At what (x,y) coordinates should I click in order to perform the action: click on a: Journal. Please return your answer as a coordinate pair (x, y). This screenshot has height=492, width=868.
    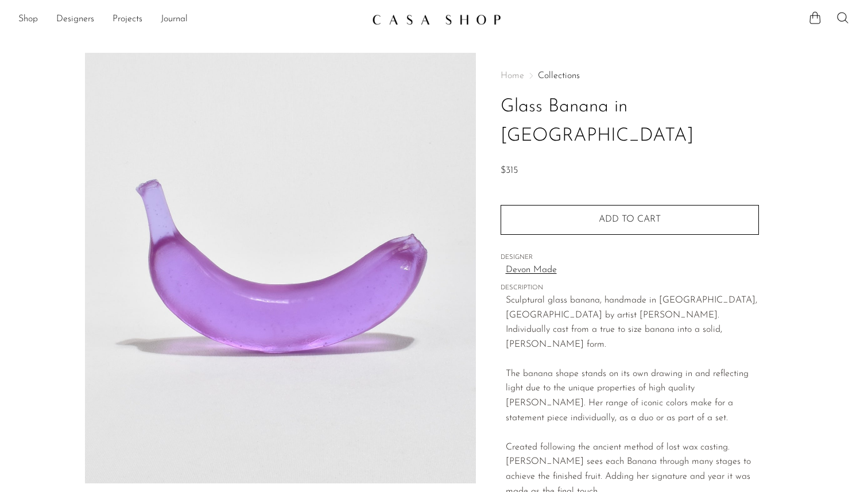
    Looking at the image, I should click on (174, 20).